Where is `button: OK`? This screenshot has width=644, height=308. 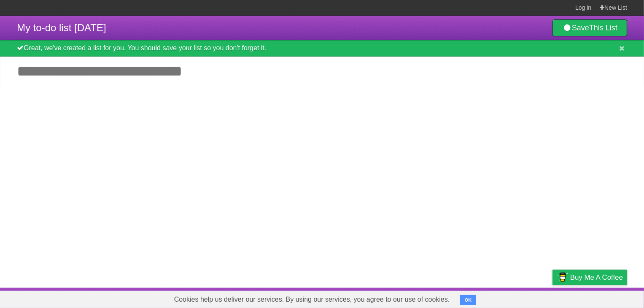 button: OK is located at coordinates (468, 300).